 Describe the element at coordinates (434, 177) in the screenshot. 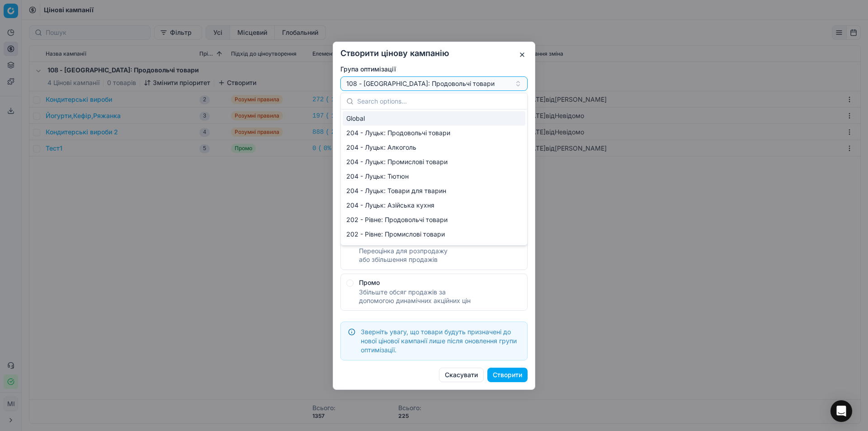

I see `div: Suggestions` at that location.